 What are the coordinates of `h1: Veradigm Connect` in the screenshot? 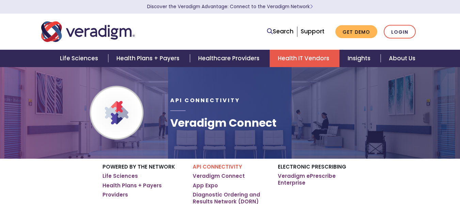 It's located at (224, 123).